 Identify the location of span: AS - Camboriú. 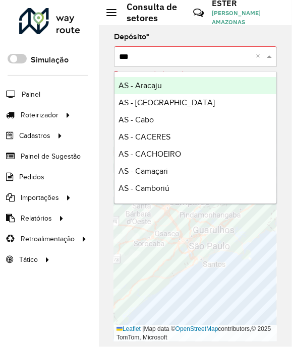
(144, 188).